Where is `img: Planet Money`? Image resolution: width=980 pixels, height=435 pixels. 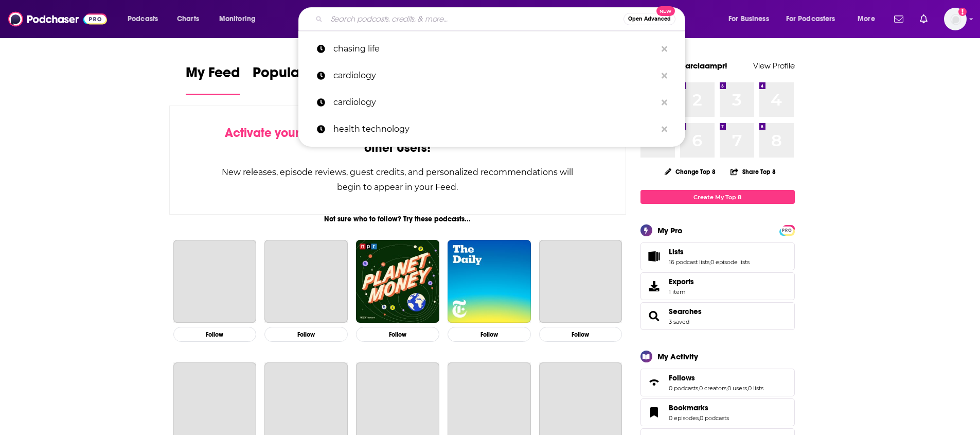 img: Planet Money is located at coordinates (398, 281).